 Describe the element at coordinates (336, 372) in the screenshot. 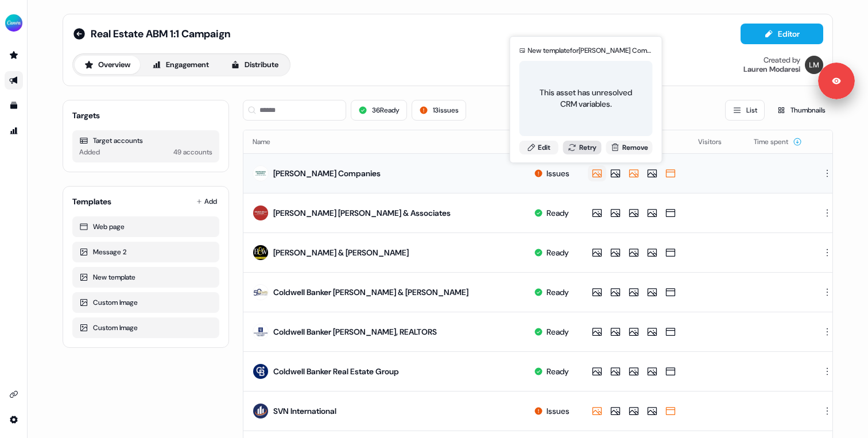

I see `div: Coldwell Banker Real Estate Group` at that location.